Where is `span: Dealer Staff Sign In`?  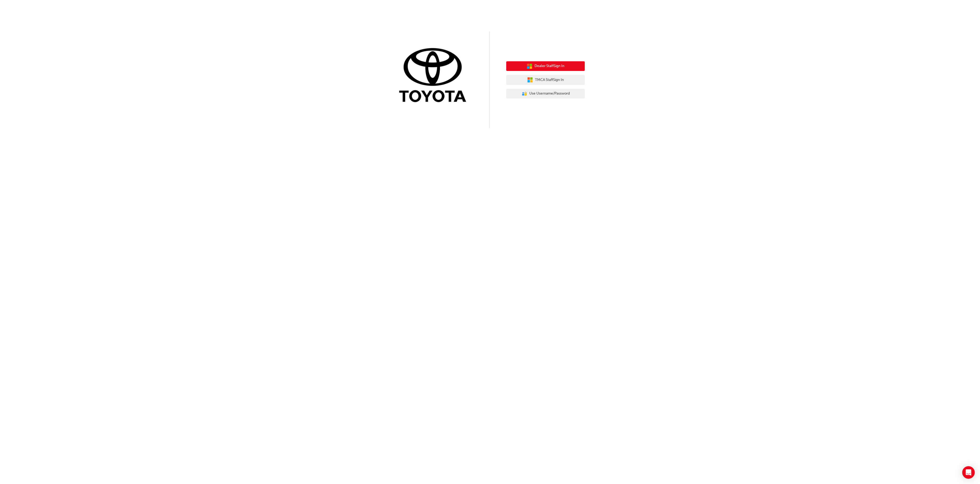 span: Dealer Staff Sign In is located at coordinates (550, 66).